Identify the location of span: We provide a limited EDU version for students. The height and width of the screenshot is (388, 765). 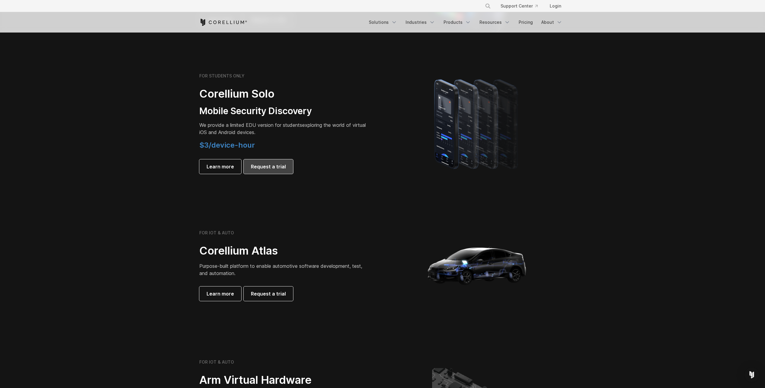
(251, 125).